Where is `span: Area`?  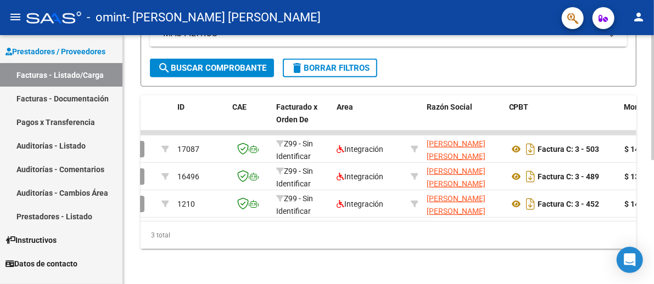
span: Area is located at coordinates (345, 107).